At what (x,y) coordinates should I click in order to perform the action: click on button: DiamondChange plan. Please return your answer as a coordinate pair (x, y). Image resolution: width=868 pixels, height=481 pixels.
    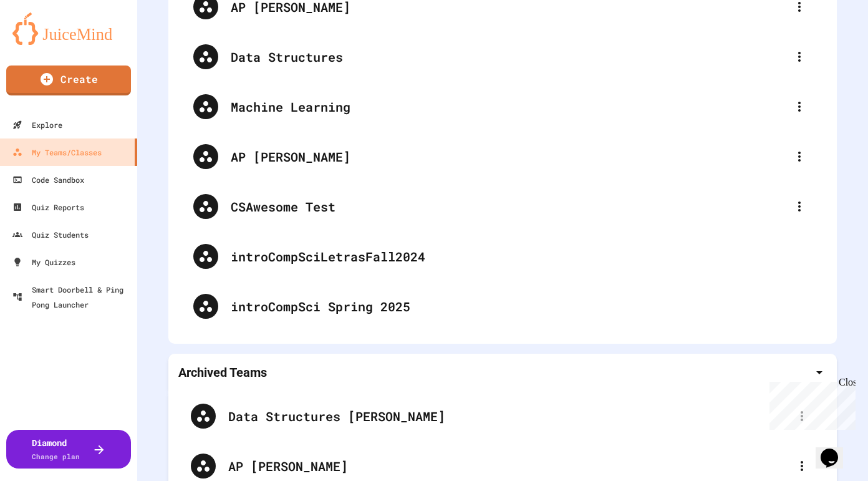
    Looking at the image, I should click on (69, 449).